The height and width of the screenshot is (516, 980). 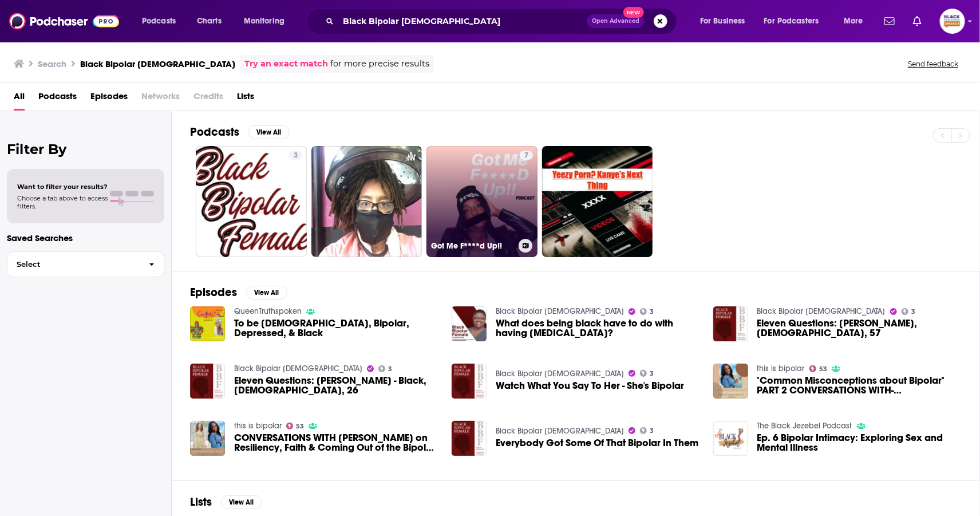 What do you see at coordinates (214, 292) in the screenshot?
I see `h2: Episodes` at bounding box center [214, 292].